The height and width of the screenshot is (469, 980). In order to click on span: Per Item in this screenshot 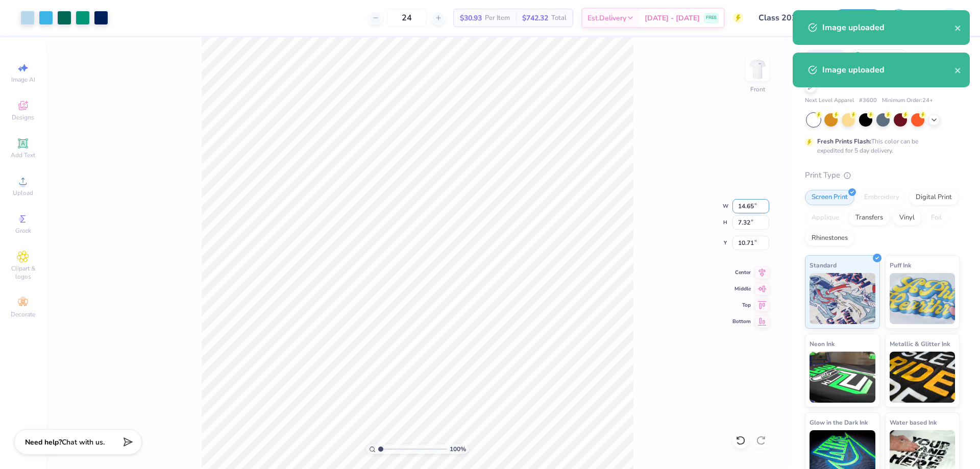, I will do `click(497, 18)`.